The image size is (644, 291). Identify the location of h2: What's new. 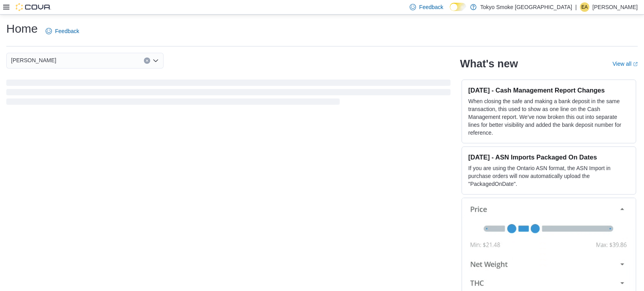
(489, 64).